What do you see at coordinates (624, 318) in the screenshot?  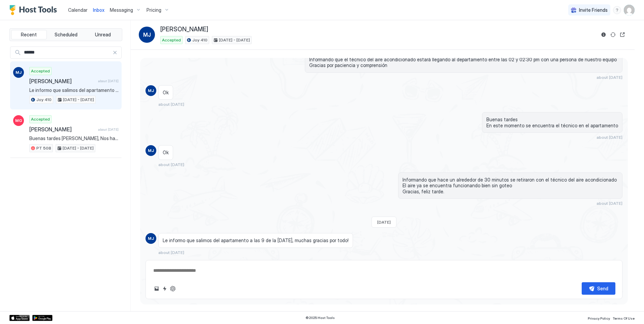 I see `span: Terms Of Use` at bounding box center [624, 318].